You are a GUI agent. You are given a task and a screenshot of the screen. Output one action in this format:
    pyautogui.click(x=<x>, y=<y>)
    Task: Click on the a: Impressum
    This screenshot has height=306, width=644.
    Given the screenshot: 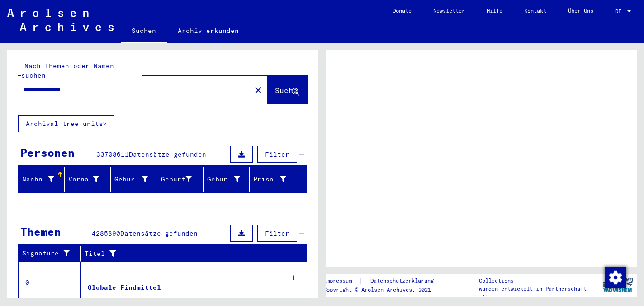 What is the action you would take?
    pyautogui.click(x=341, y=281)
    